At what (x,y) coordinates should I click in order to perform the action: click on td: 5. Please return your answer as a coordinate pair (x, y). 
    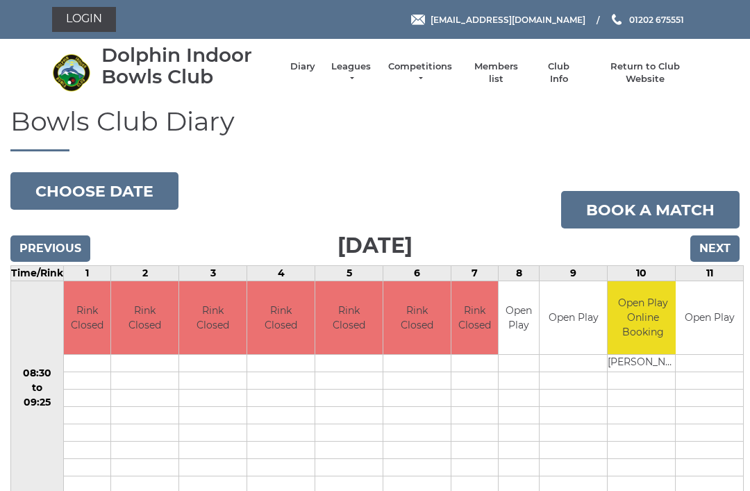
    Looking at the image, I should click on (349, 274).